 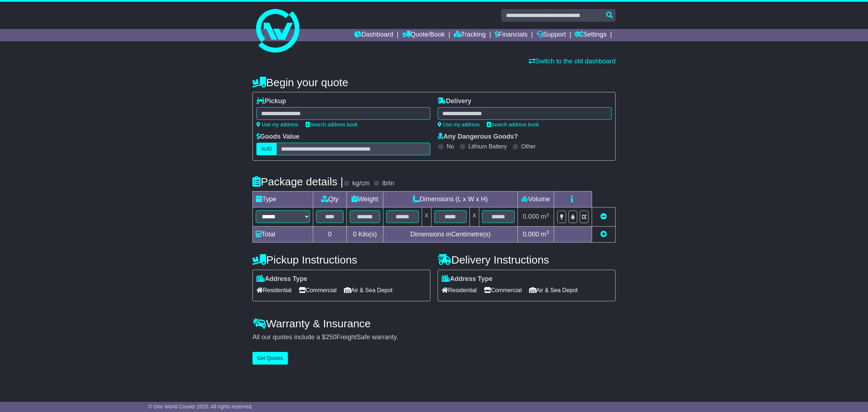 What do you see at coordinates (604, 234) in the screenshot?
I see `a: Add new item` at bounding box center [604, 234].